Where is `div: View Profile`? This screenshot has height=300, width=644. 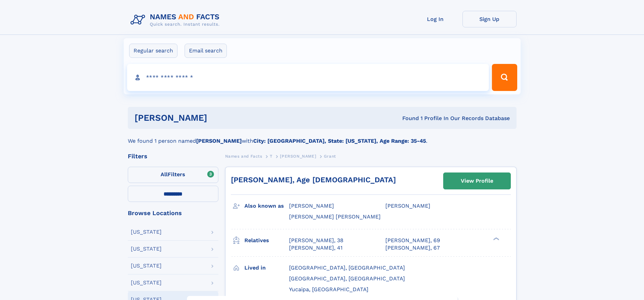 div: View Profile is located at coordinates (477, 181).